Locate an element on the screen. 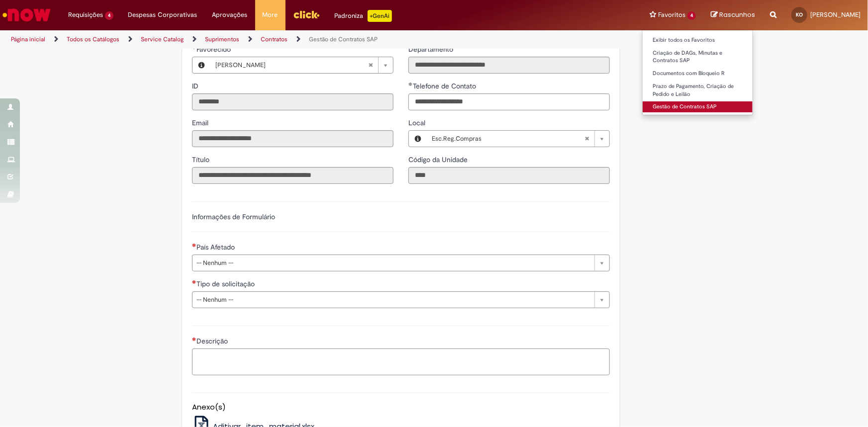 The width and height of the screenshot is (868, 427). button: Local, Visualizar este registro Esc.Reg.Compras is located at coordinates (418, 139).